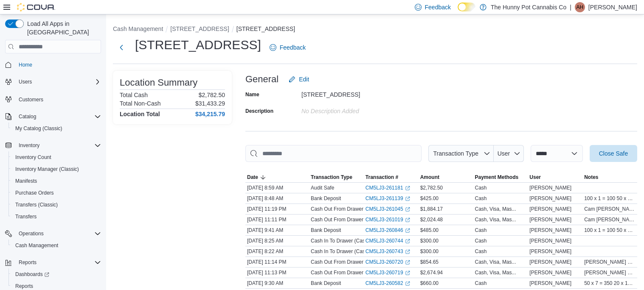 Image resolution: width=644 pixels, height=290 pixels. What do you see at coordinates (34, 193) in the screenshot?
I see `span: Purchase Orders` at bounding box center [34, 193].